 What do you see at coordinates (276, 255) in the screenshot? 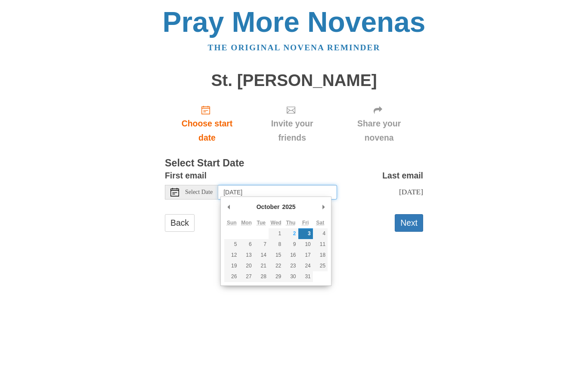
I see `button: 15` at bounding box center [276, 255].